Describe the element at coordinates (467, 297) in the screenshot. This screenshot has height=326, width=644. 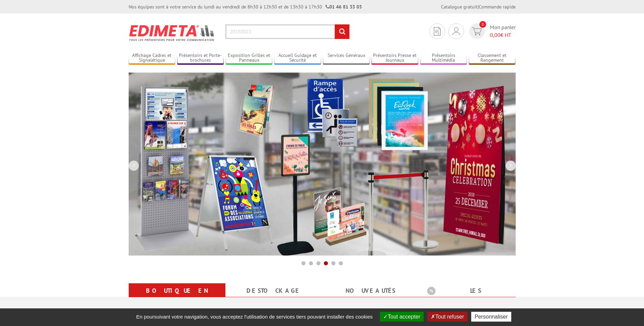
I see `a: Les promotions` at that location.